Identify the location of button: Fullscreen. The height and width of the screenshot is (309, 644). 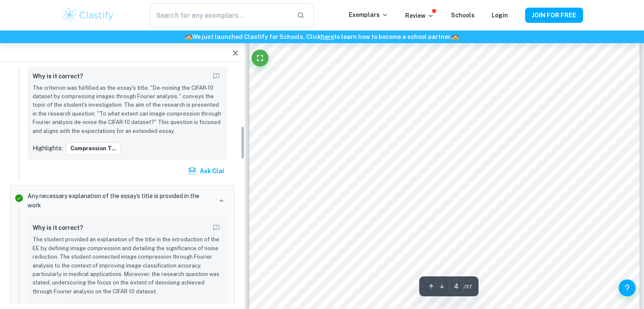
(260, 58).